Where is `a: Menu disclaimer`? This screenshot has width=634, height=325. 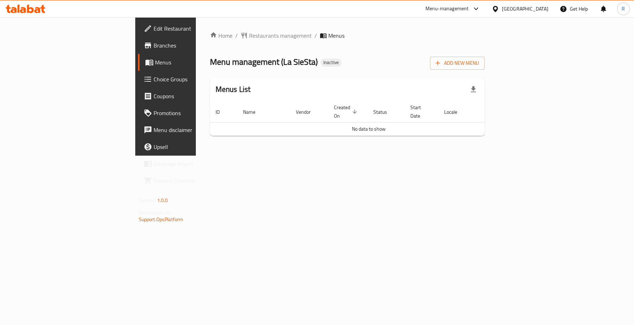
a: Menu disclaimer is located at coordinates (189, 130).